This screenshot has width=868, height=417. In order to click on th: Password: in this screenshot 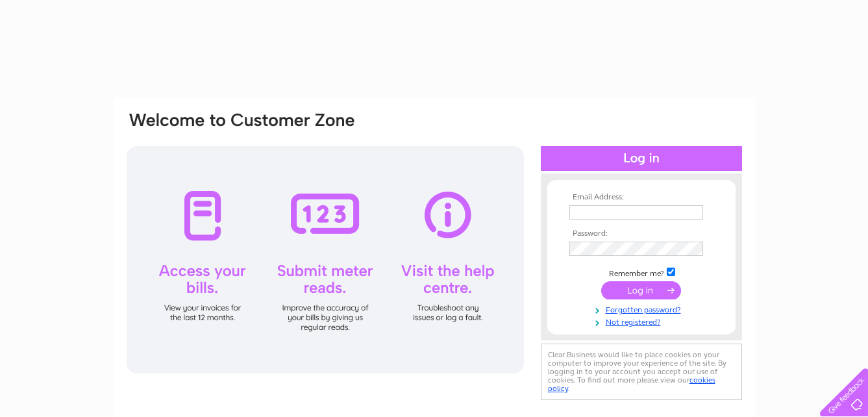, I will do `click(641, 234)`.